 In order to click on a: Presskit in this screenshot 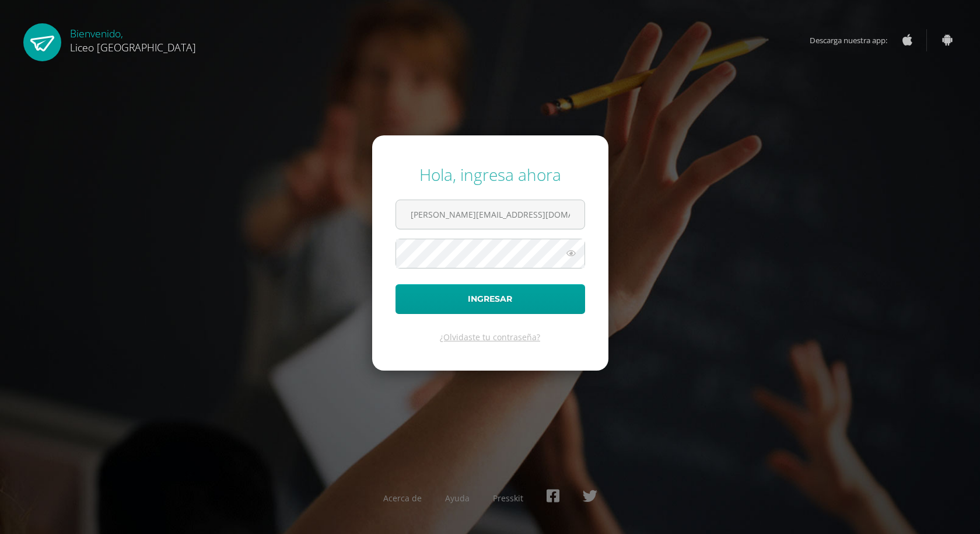, I will do `click(508, 497)`.